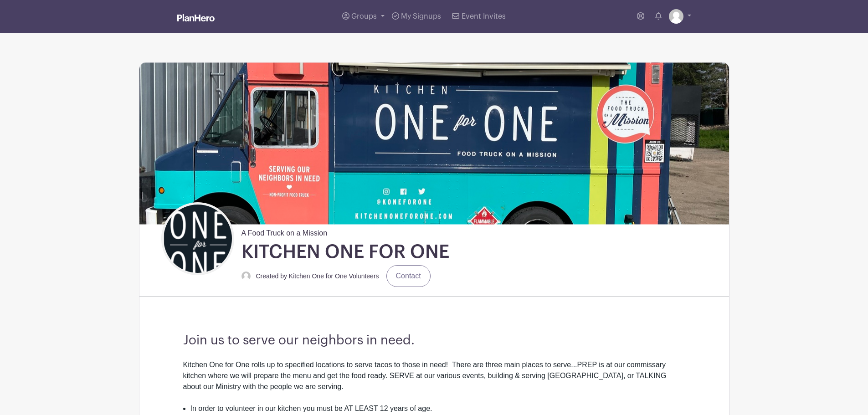  What do you see at coordinates (438, 409) in the screenshot?
I see `li: In order to volunteer in our kitchen you must be AT LEAST 12 years of age.` at bounding box center [438, 409].